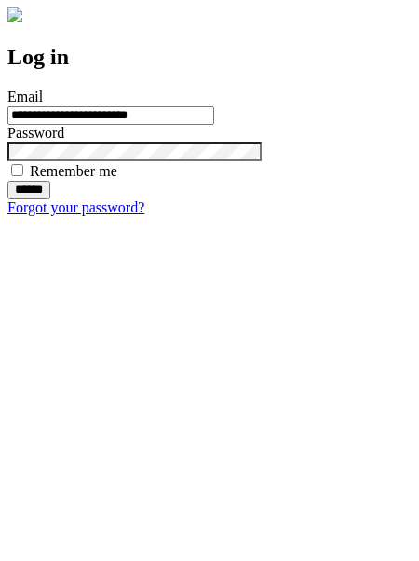 The width and height of the screenshot is (419, 561). I want to click on label: Email, so click(25, 96).